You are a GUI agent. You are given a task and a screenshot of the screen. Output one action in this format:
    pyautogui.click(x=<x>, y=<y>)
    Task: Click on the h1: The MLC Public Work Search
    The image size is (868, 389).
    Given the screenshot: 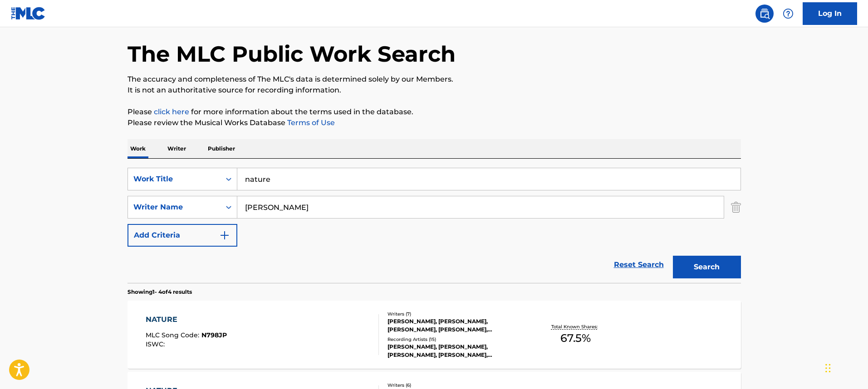 What is the action you would take?
    pyautogui.click(x=291, y=54)
    